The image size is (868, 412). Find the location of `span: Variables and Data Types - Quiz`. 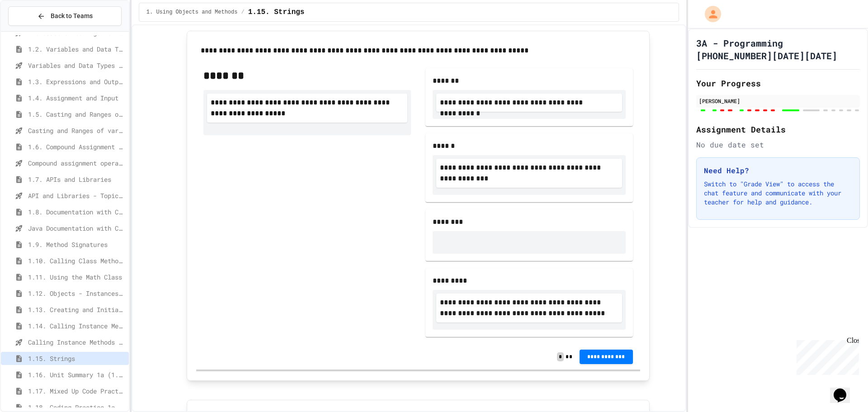

span: Variables and Data Types - Quiz is located at coordinates (76, 65).